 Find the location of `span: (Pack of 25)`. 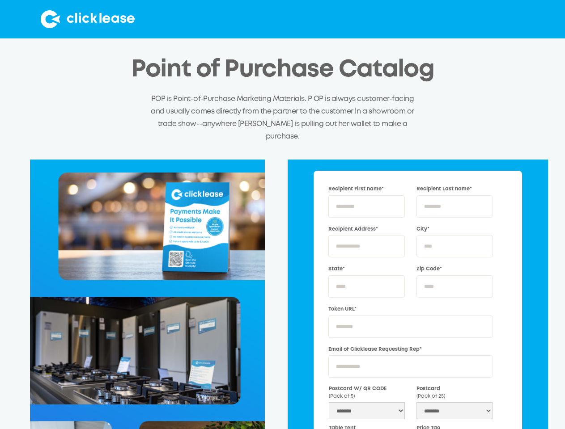

span: (Pack of 25) is located at coordinates (431, 397).